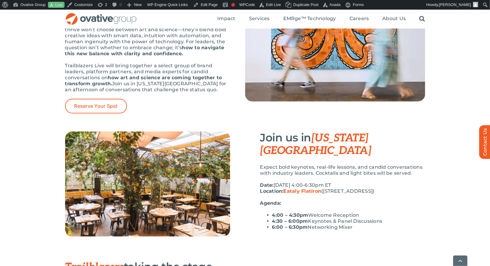  What do you see at coordinates (267, 185) in the screenshot?
I see `strong: Date:` at bounding box center [267, 185].